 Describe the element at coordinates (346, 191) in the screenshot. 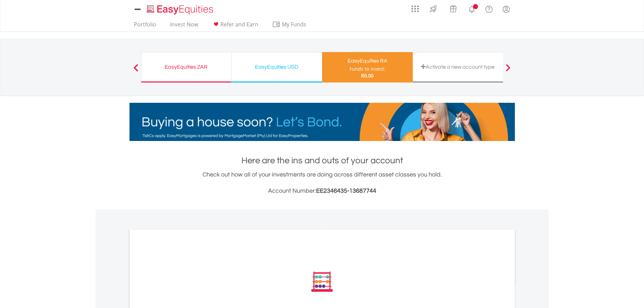

I see `span: EE2346435-13687744` at that location.